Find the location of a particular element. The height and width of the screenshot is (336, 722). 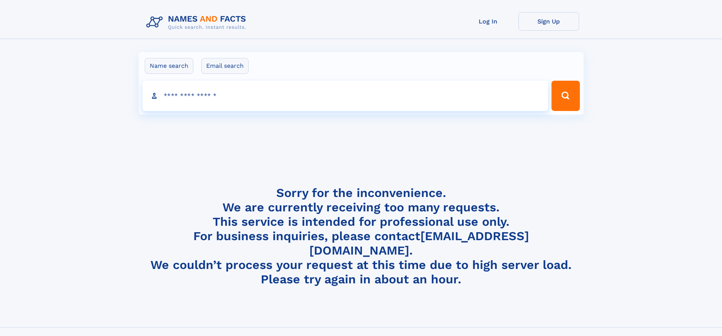

a: Log In is located at coordinates (488, 21).